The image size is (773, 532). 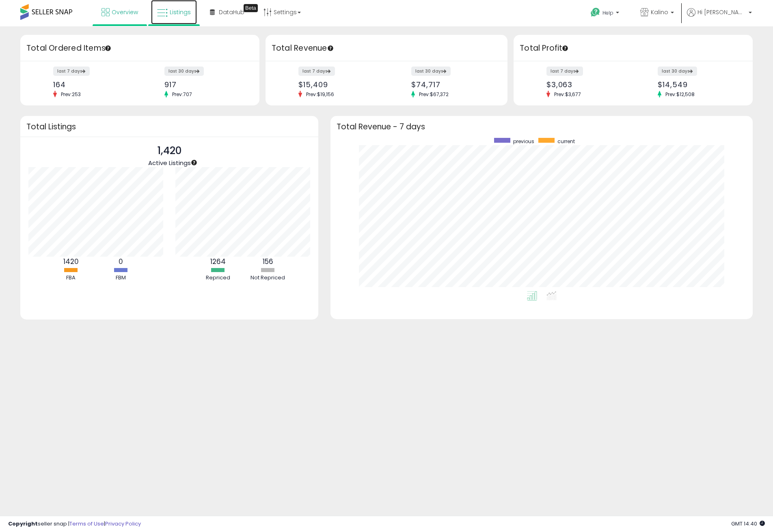 What do you see at coordinates (632, 48) in the screenshot?
I see `h3: Total Profit` at bounding box center [632, 48].